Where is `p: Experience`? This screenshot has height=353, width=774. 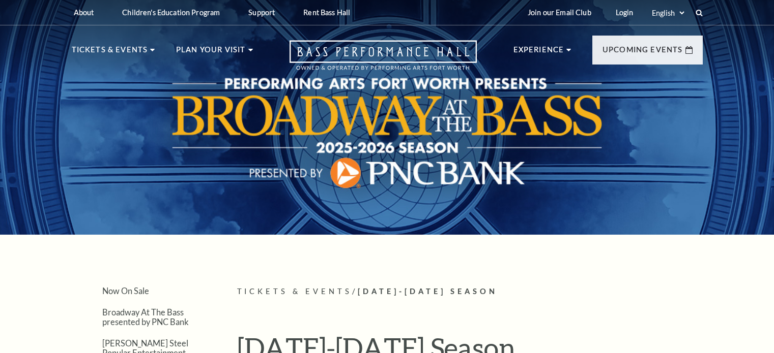
p: Experience is located at coordinates (539, 53).